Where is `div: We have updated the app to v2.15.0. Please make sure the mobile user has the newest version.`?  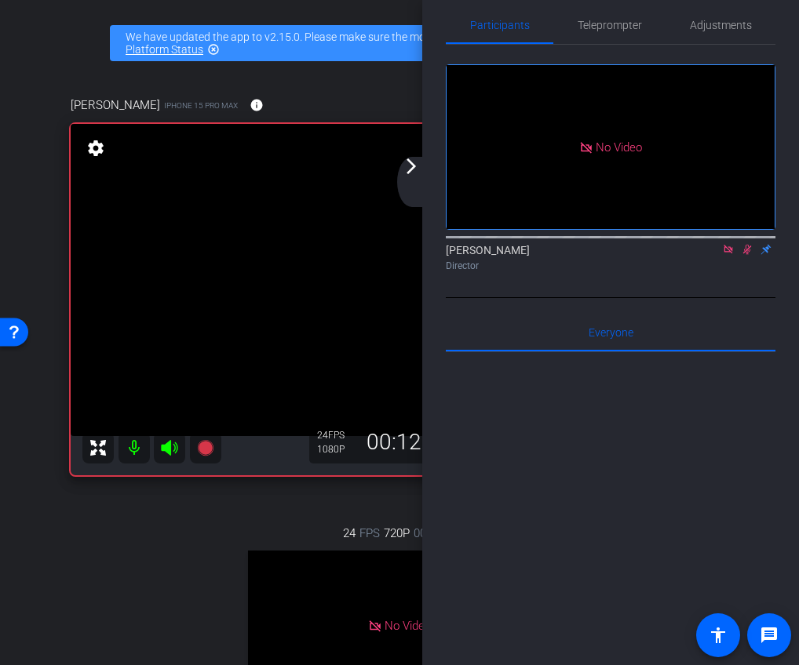 div: We have updated the app to v2.15.0. Please make sure the mobile user has the newest version. is located at coordinates (399, 43).